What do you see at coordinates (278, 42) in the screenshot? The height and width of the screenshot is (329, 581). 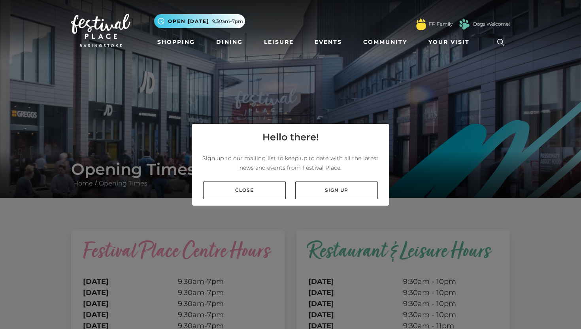 I see `a: Leisure` at bounding box center [278, 42].